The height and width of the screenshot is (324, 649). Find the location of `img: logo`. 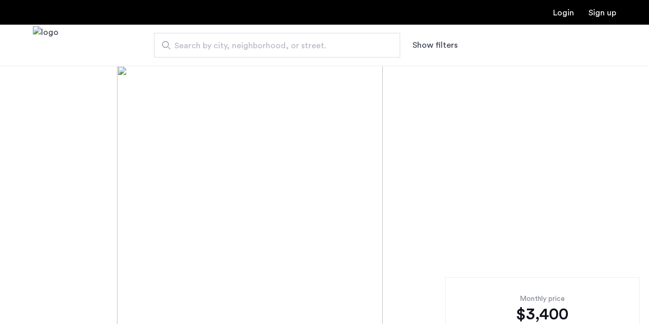

img: logo is located at coordinates (46, 45).